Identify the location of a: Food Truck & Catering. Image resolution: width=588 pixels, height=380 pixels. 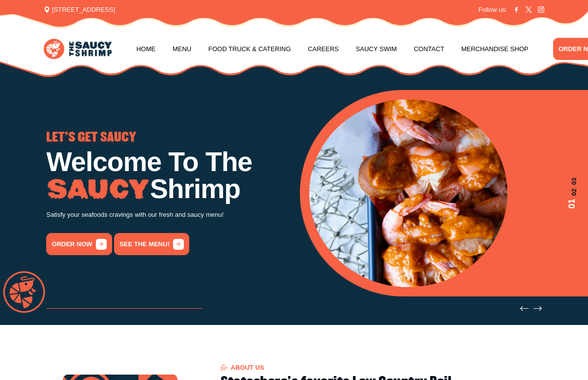
(250, 49).